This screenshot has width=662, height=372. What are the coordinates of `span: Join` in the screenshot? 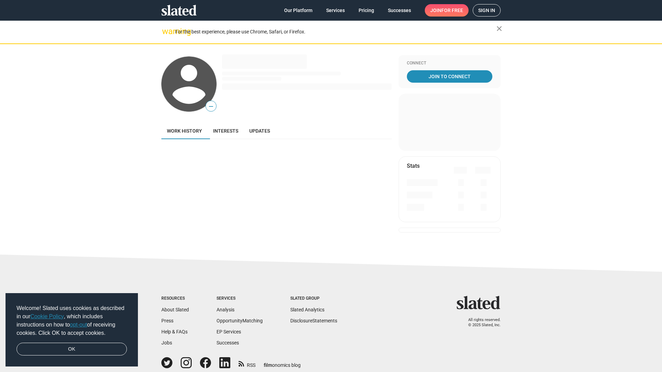 It's located at (446, 10).